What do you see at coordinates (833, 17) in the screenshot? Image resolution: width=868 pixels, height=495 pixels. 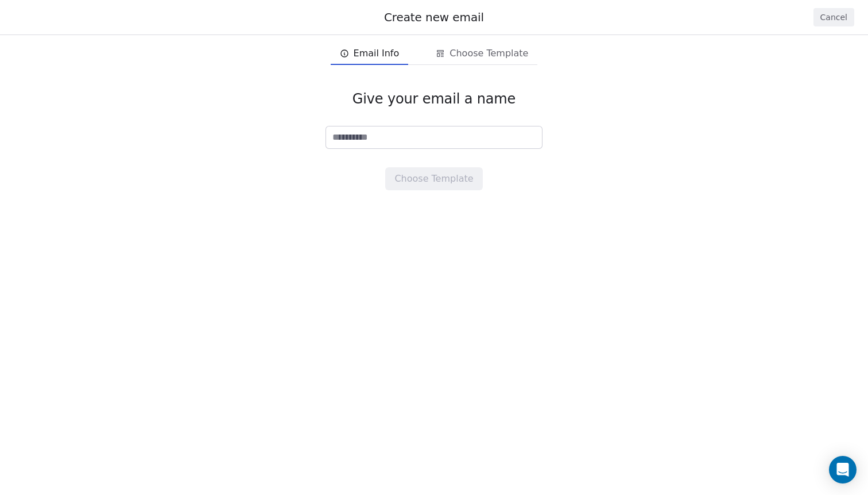 I see `button: Cancel` at bounding box center [833, 17].